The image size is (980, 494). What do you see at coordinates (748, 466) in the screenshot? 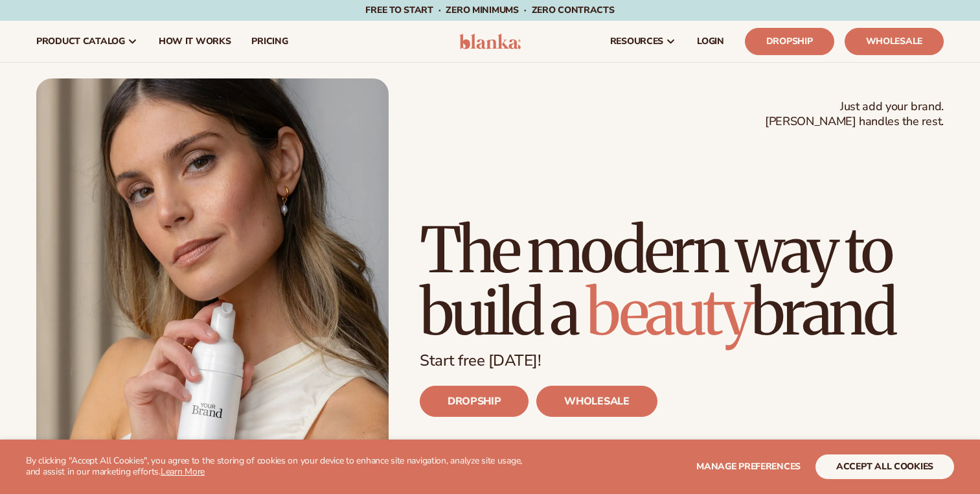
I see `button: Manage preferences` at bounding box center [748, 466].